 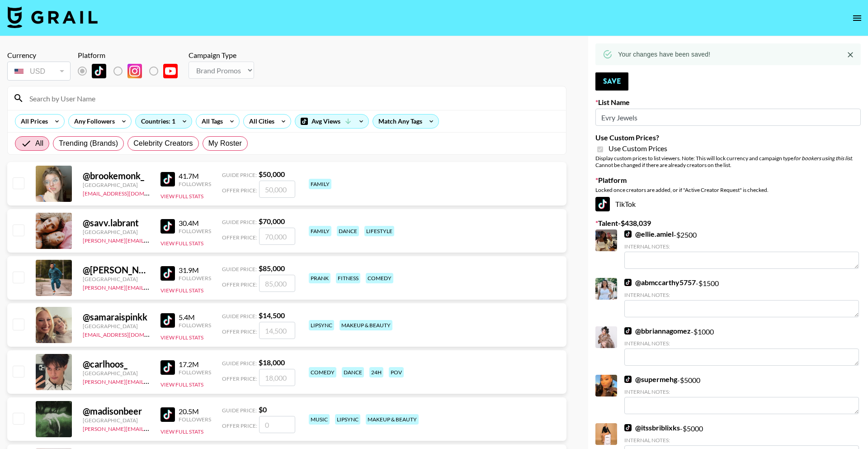 I want to click on div: Campaign Type, so click(x=221, y=55).